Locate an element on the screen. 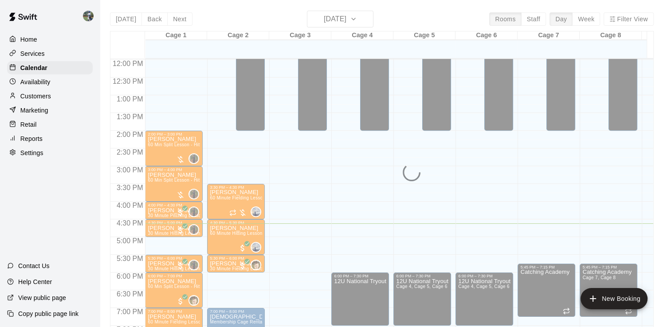 The height and width of the screenshot is (327, 671). p: Contact Us is located at coordinates (34, 266).